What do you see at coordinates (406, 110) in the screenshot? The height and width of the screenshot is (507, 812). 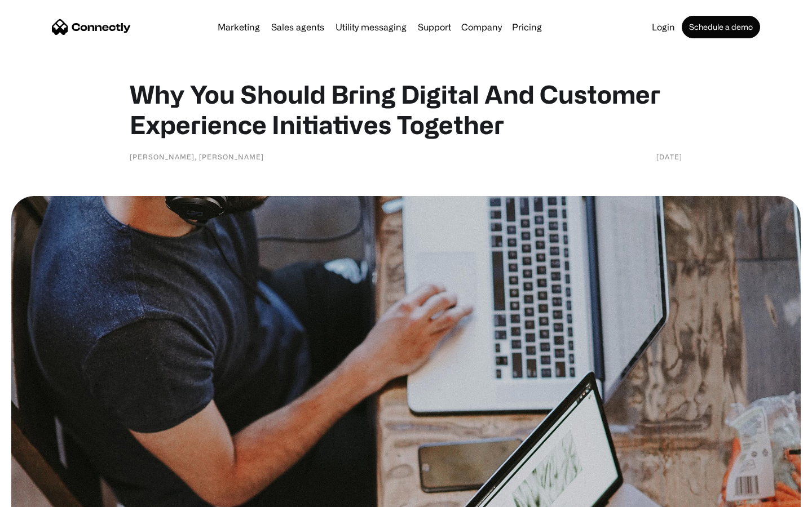 I see `h1: Why You Should Bring Digital And Customer Experience Initiatives Together` at bounding box center [406, 110].